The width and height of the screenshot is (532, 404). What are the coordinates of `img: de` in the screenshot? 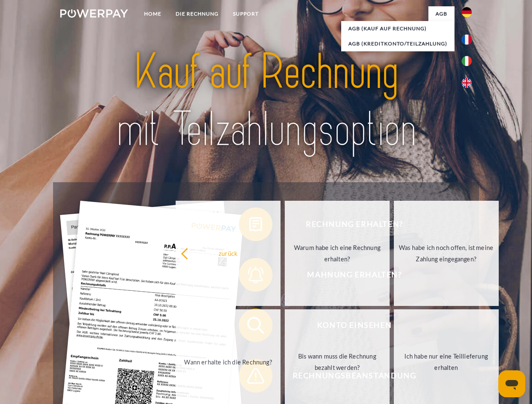 It's located at (467, 12).